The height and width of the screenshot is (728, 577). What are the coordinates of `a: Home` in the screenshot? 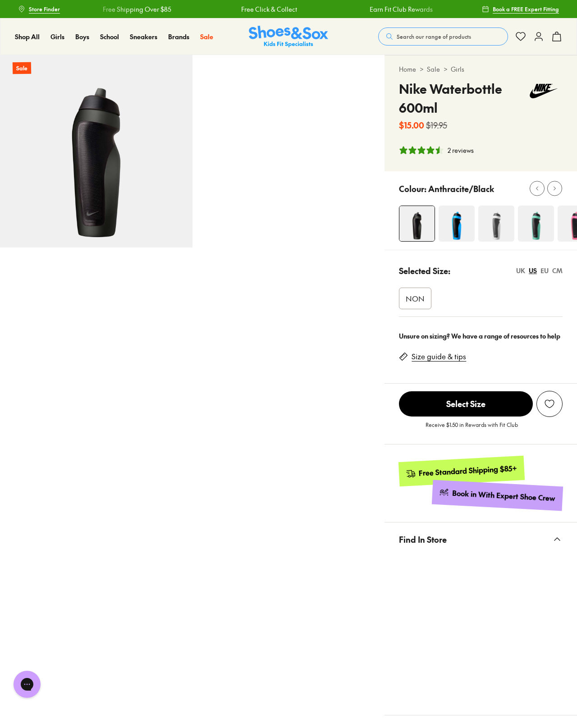 It's located at (407, 69).